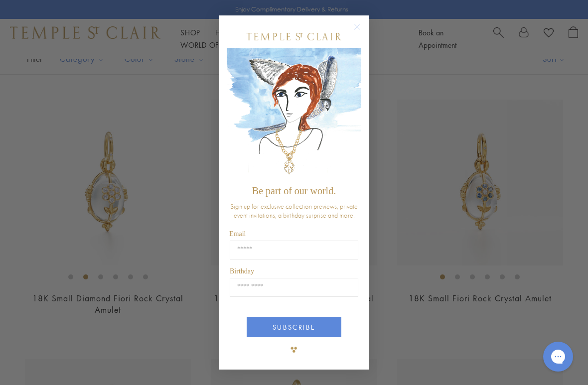 The image size is (588, 385). Describe the element at coordinates (242, 271) in the screenshot. I see `span: Birthday` at that location.